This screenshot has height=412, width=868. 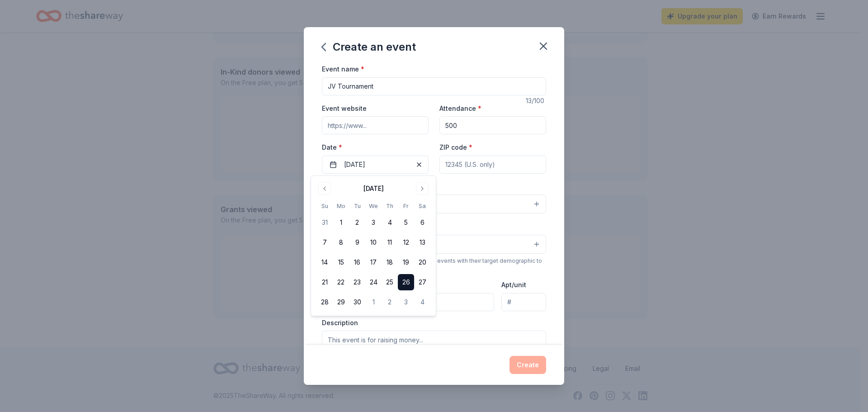 What do you see at coordinates (325, 206) in the screenshot?
I see `th: Sunday` at bounding box center [325, 206].